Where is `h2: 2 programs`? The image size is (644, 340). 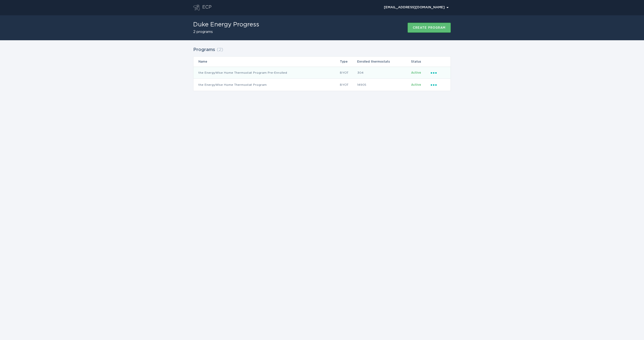
h2: 2 programs is located at coordinates (226, 32).